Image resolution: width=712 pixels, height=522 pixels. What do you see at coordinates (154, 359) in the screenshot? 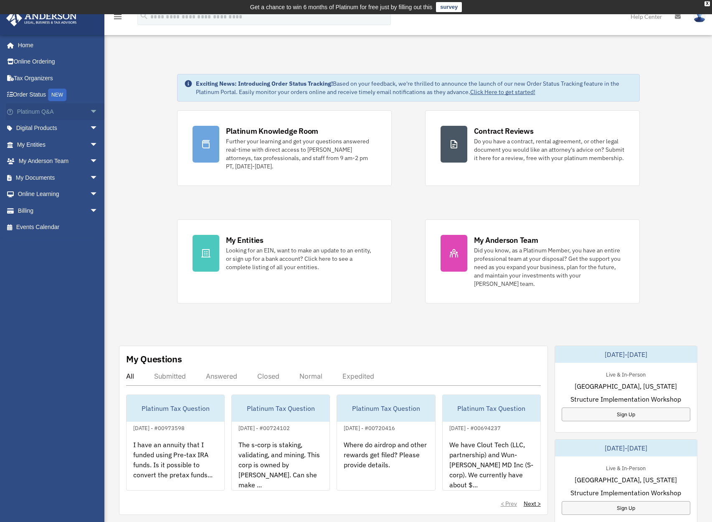
I see `div: My Questions` at bounding box center [154, 359].